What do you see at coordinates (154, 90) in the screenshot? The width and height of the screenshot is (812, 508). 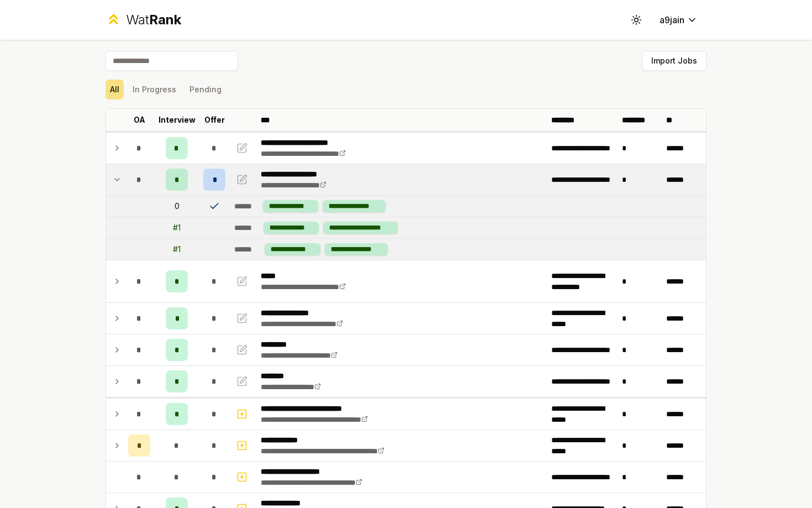 I see `button: In Progress` at bounding box center [154, 90].